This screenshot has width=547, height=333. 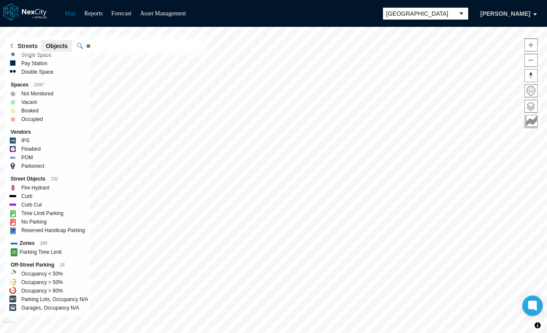 What do you see at coordinates (30, 111) in the screenshot?
I see `label: Booked` at bounding box center [30, 111].